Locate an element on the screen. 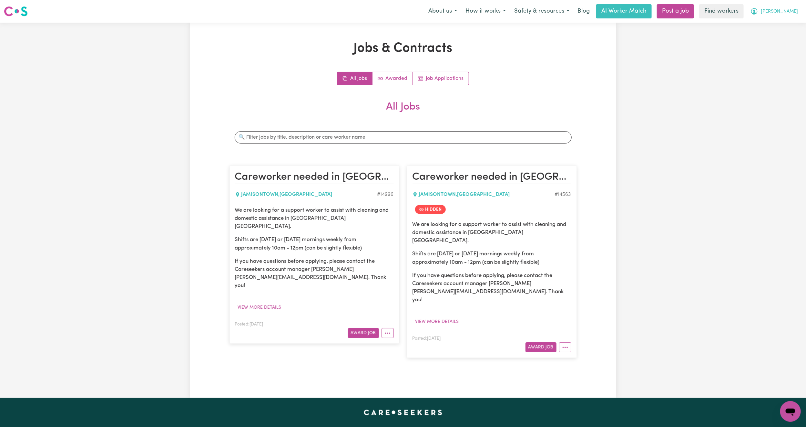 This screenshot has height=427, width=806. a: Find workers is located at coordinates (722, 11).